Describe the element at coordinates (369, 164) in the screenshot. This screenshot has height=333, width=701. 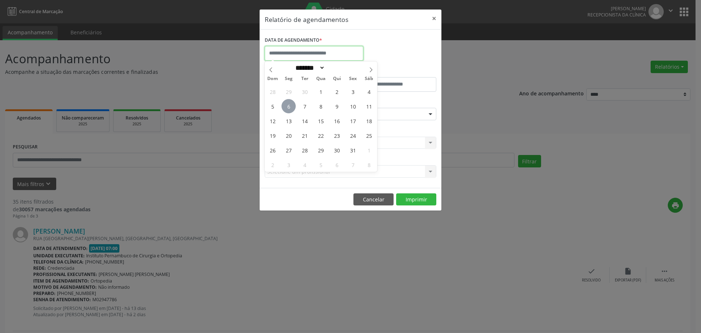
I see `span: Novembro 8, 2025` at that location.